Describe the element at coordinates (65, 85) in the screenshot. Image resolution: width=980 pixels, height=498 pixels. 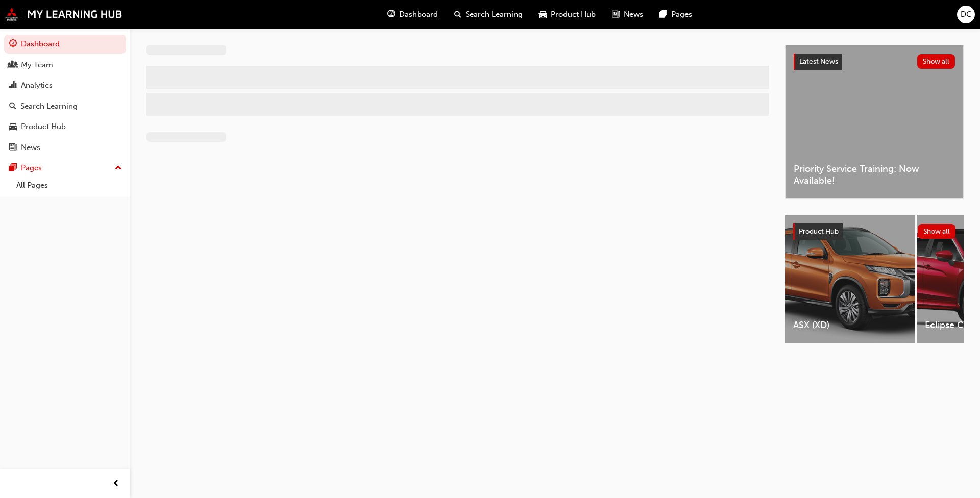
I see `a: Analytics` at that location.